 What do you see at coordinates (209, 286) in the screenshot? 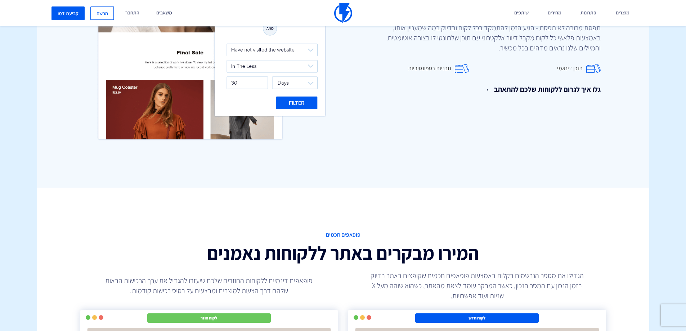
I see `p: פופאפים דינמיים ללקוחות החוזרים שלכם שיעזרו להגדיל את ערך הרכישות הבאות שלהם דרך הצעות למוצרים ומ...` at bounding box center [209, 286].